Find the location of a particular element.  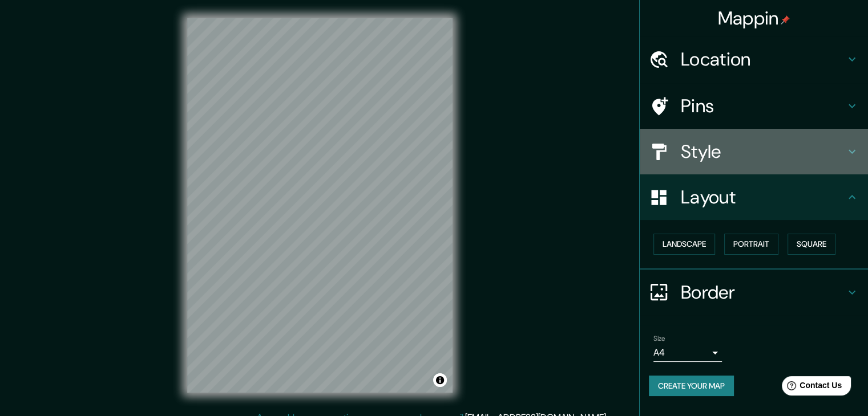

img: pin-icon.png is located at coordinates (785, 20).